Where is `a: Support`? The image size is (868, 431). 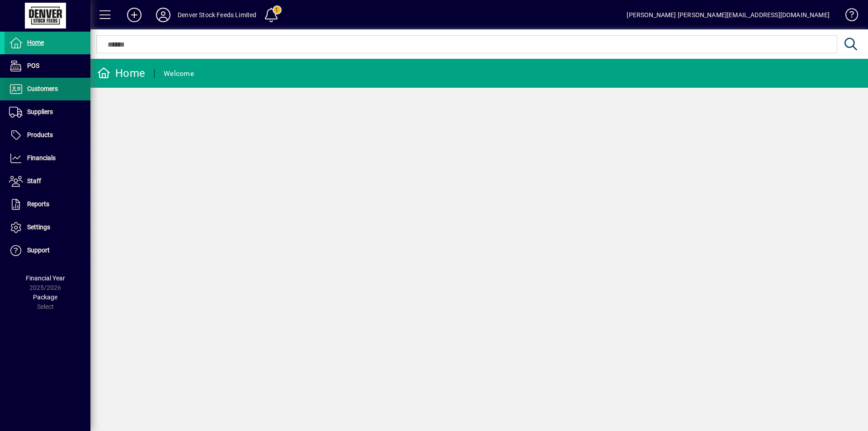
a: Support is located at coordinates (48, 251).